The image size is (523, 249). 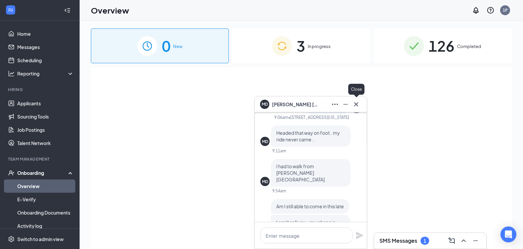 What do you see at coordinates (43, 173) in the screenshot?
I see `div: Onboarding` at bounding box center [43, 173].